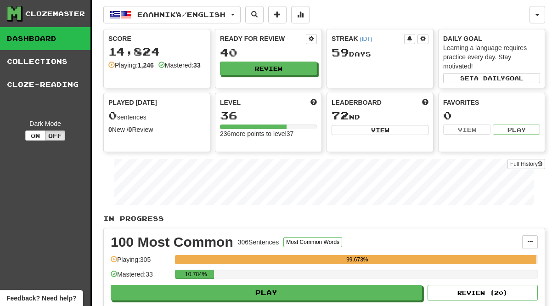 The image size is (552, 306). I want to click on div: nd, so click(380, 116).